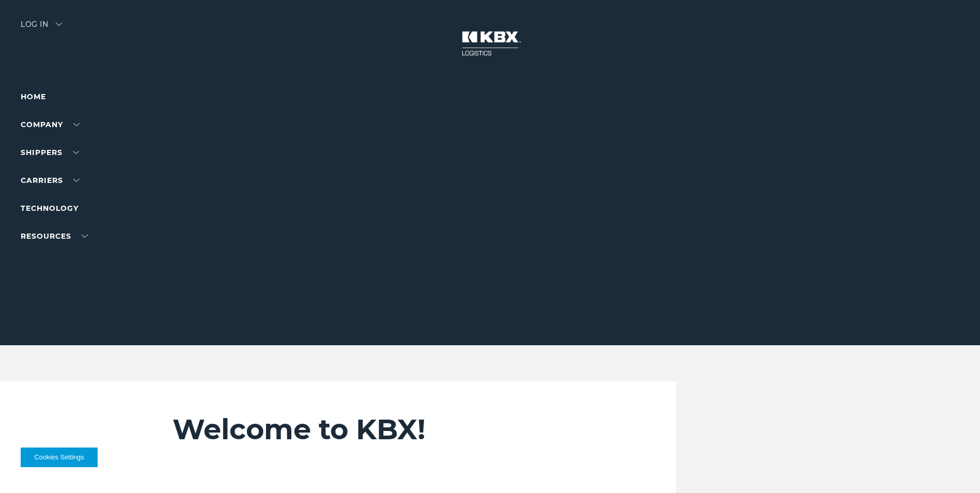  Describe the element at coordinates (50, 208) in the screenshot. I see `a: Technology` at that location.